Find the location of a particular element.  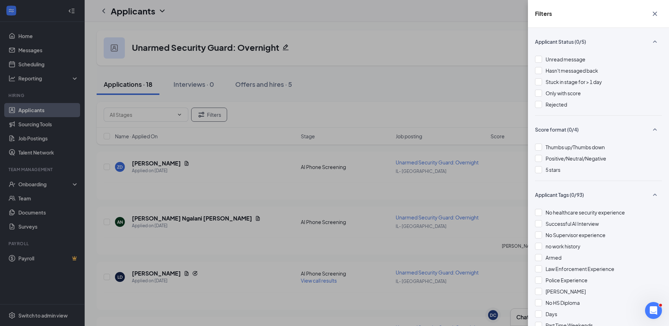

span: 5 stars is located at coordinates (553, 170).